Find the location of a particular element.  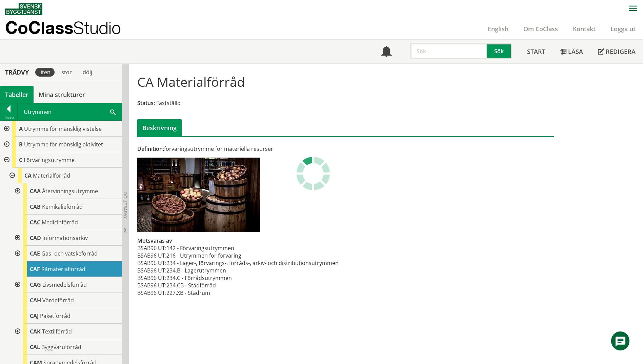

span: Fastställd is located at coordinates (169, 103).